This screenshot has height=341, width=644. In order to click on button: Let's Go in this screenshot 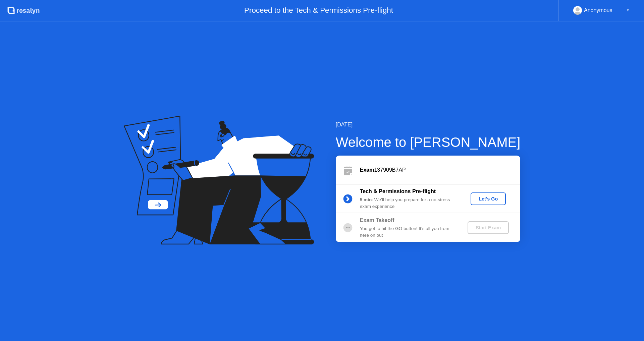, I will do `click(488, 198)`.